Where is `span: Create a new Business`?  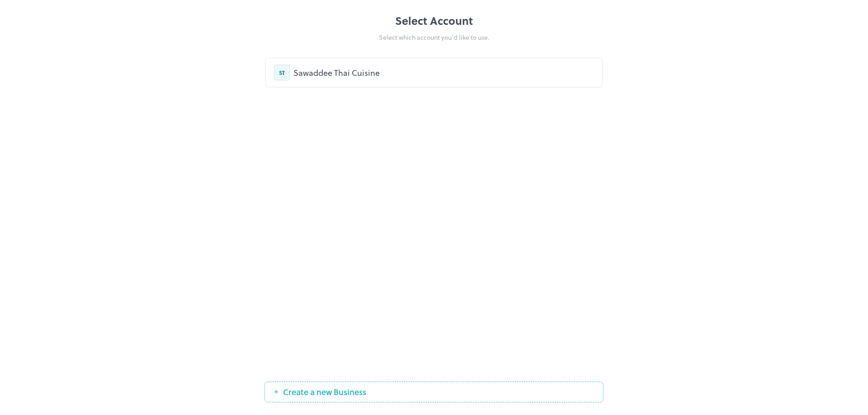
span: Create a new Business is located at coordinates (325, 392).